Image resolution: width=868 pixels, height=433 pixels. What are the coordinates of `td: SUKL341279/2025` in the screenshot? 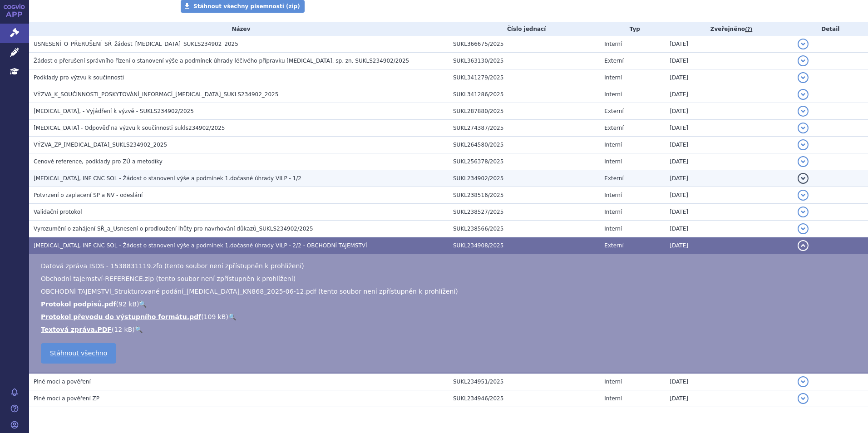 It's located at (523, 78).